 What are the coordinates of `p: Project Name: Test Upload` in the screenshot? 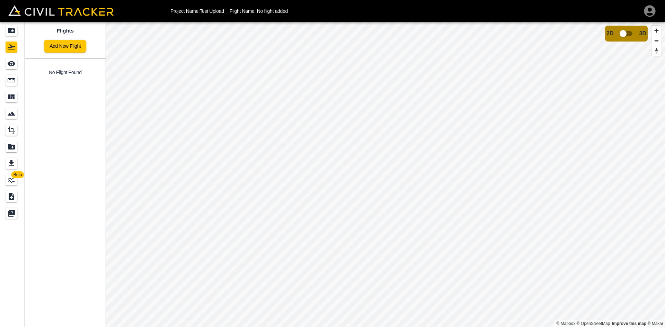 It's located at (197, 11).